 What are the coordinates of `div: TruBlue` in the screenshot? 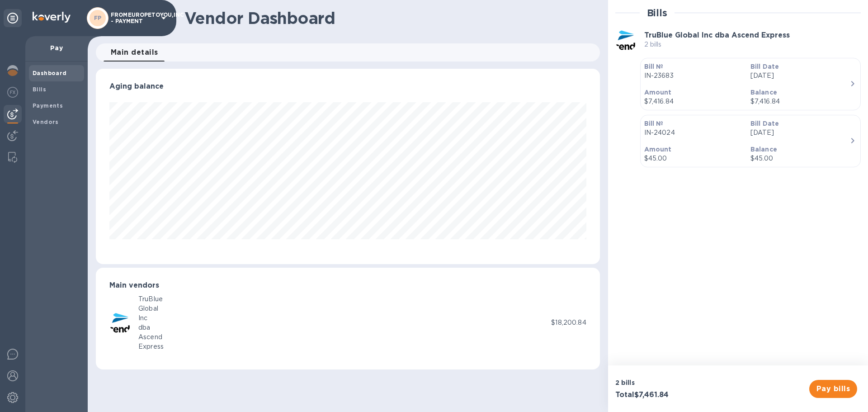 It's located at (151, 299).